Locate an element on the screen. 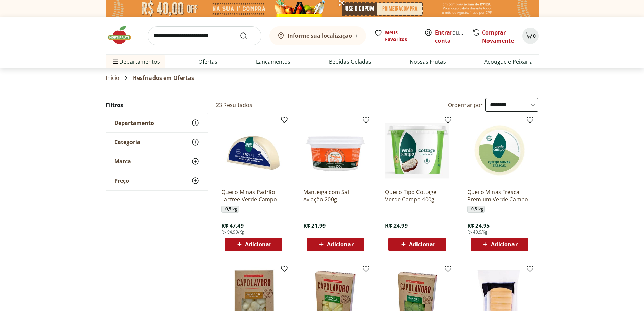 The height and width of the screenshot is (311, 644). a: Queijo Minas Frescal Premium Verde Campo is located at coordinates (500, 195).